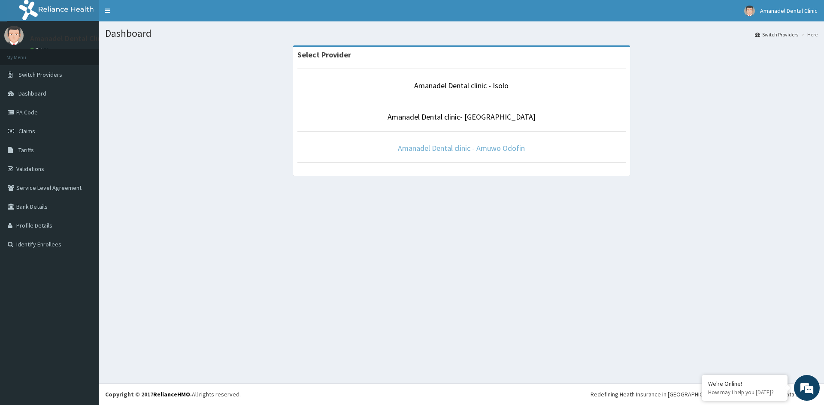  What do you see at coordinates (744, 393) in the screenshot?
I see `p: How may I help you today?` at bounding box center [744, 393].